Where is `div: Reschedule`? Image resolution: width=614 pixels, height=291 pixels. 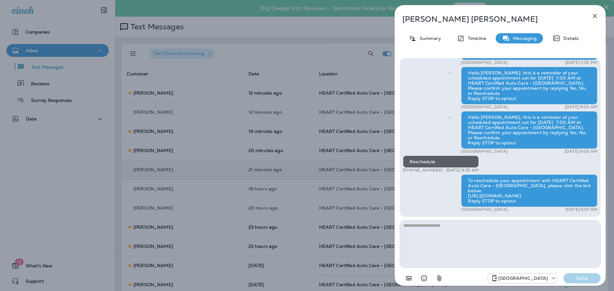
div: Reschedule is located at coordinates (440, 162).